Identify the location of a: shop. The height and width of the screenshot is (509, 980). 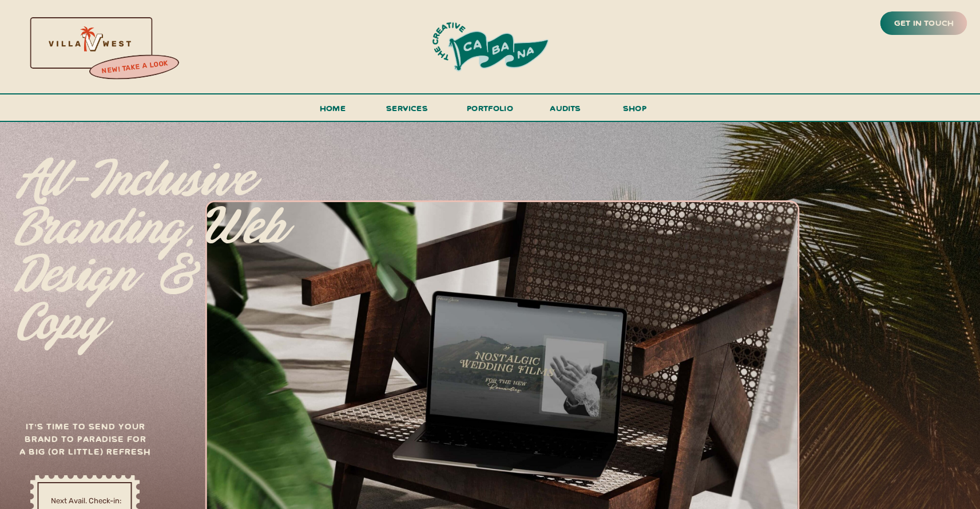
(635, 111).